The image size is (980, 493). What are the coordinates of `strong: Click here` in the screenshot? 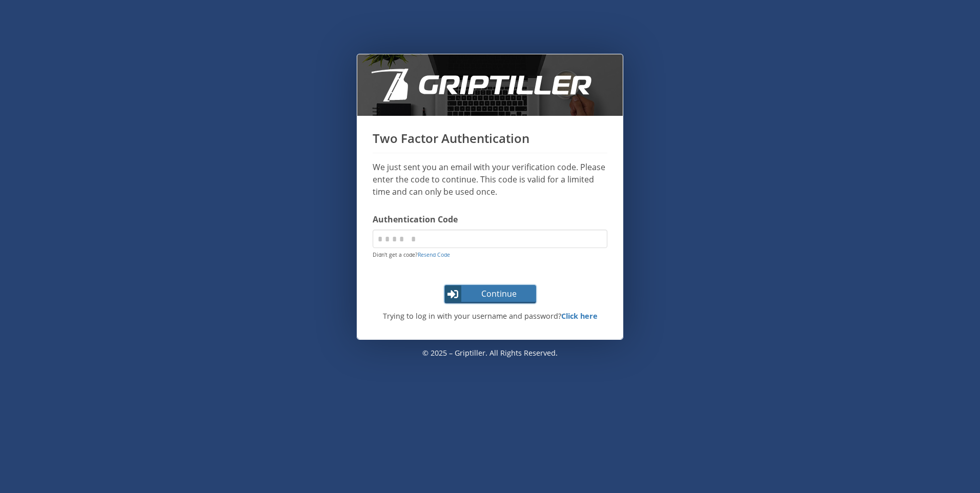 It's located at (579, 316).